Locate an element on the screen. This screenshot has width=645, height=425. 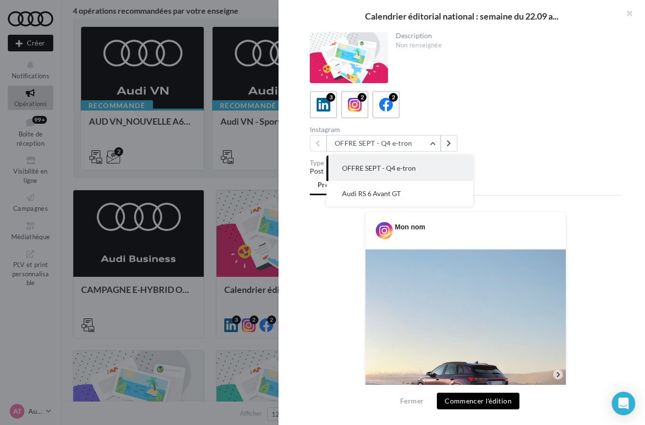
span: Calendrier éditorial national : semaine du 22.09 a... is located at coordinates (462, 16).